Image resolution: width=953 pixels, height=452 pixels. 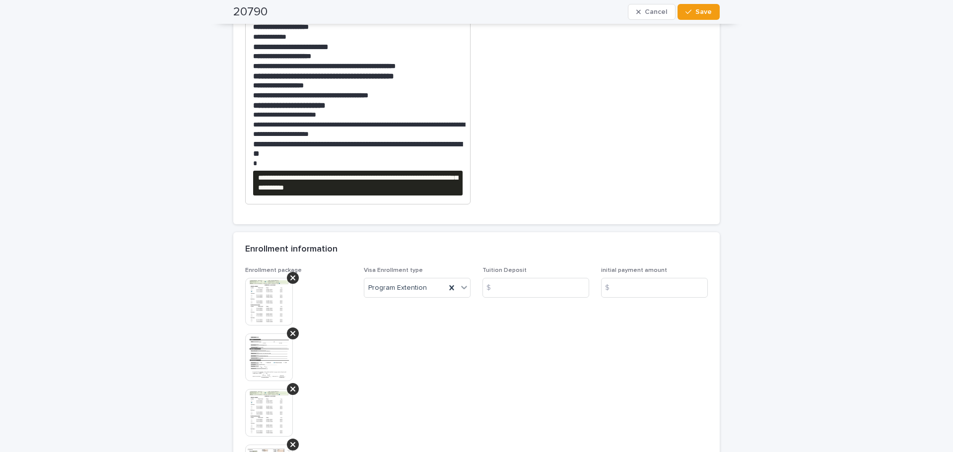 What do you see at coordinates (634, 271) in the screenshot?
I see `span: initial payment amount` at bounding box center [634, 271].